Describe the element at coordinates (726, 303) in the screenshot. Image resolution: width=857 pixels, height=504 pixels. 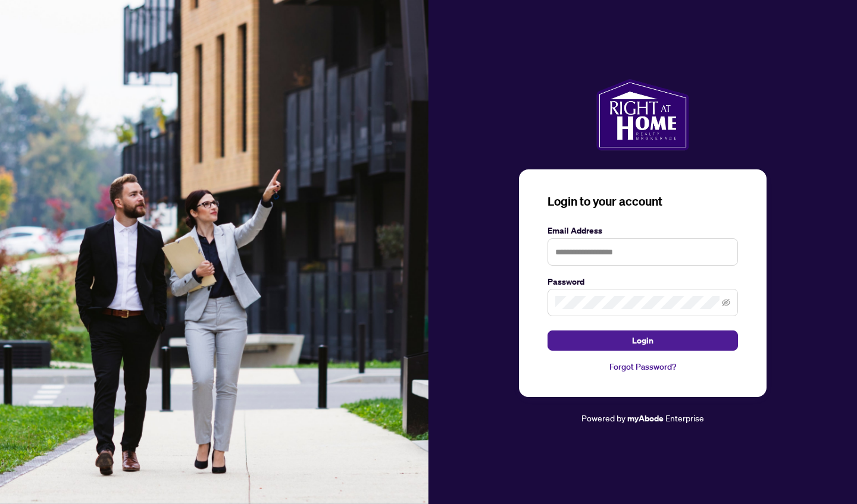
I see `span: eye-invisible` at that location.